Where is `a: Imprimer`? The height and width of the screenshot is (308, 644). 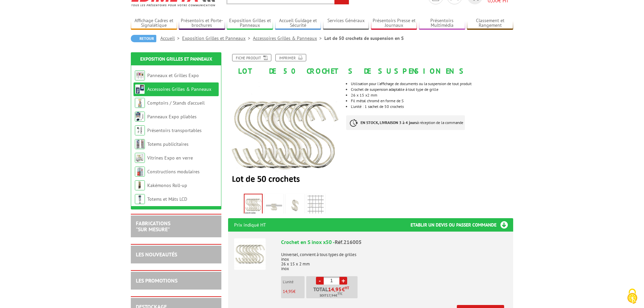 a: Imprimer is located at coordinates (291, 58).